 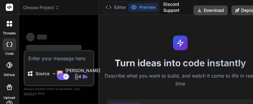 What do you see at coordinates (43, 74) in the screenshot?
I see `p: Source` at bounding box center [43, 74].